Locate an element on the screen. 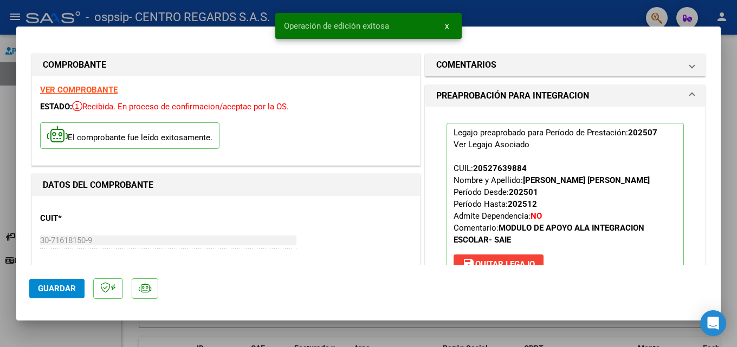 The image size is (737, 347). div: Open Intercom Messenger is located at coordinates (713, 323).